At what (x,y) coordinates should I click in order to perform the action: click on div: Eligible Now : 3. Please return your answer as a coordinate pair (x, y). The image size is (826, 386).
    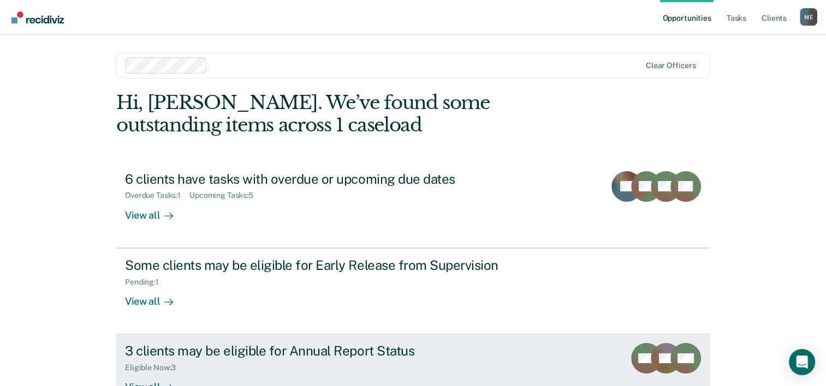
    Looking at the image, I should click on (154, 368).